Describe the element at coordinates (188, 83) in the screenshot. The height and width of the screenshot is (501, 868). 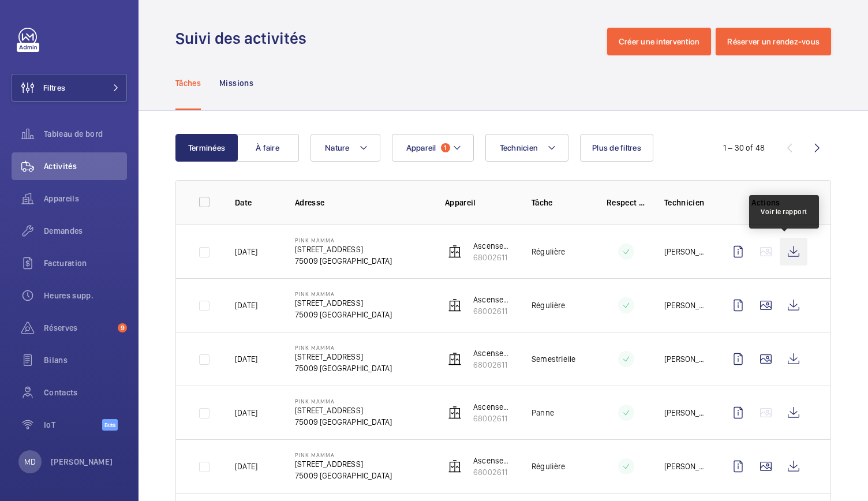
I see `p: Tâches` at that location.